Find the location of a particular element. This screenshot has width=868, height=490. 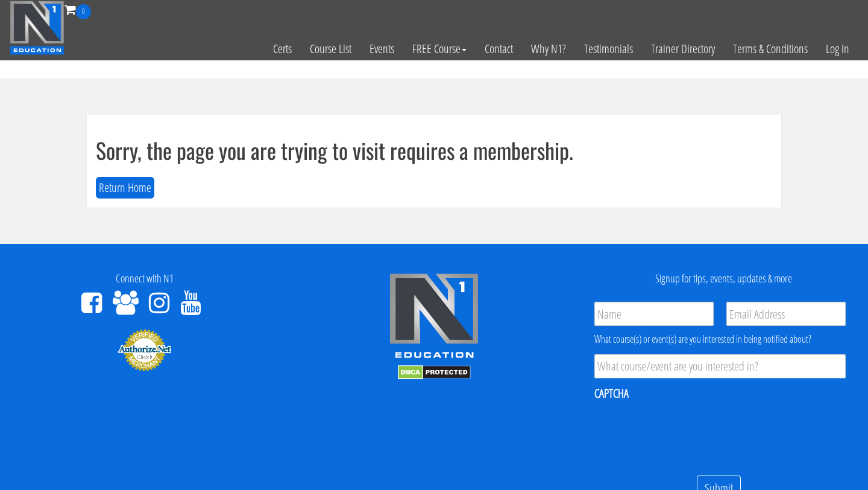

input: Name is located at coordinates (654, 313).